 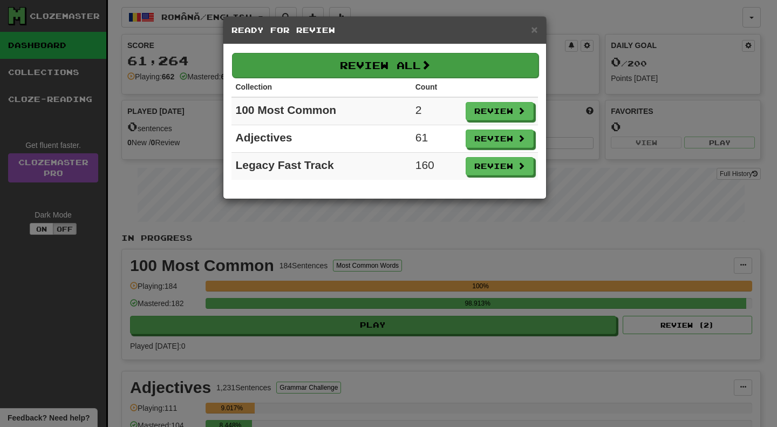 What do you see at coordinates (321, 139) in the screenshot?
I see `td: Adjectives` at bounding box center [321, 139].